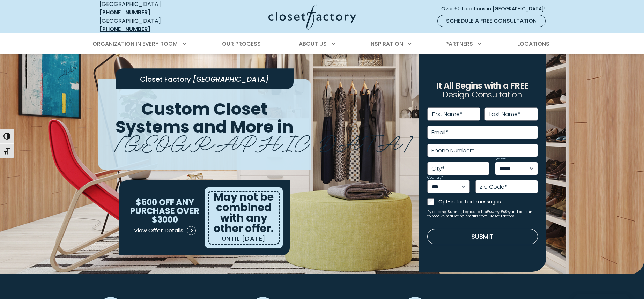  Describe the element at coordinates (313, 44) in the screenshot. I see `span: About Us` at that location.